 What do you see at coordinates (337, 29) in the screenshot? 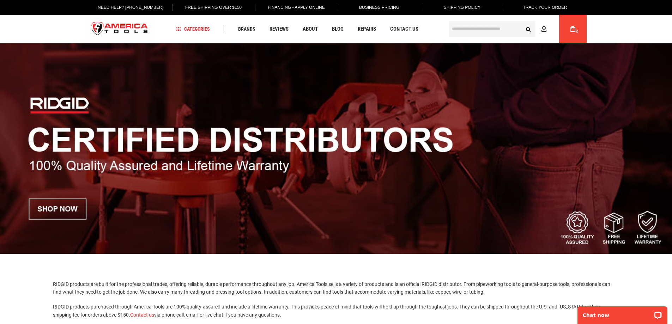
I see `span: Blog` at bounding box center [337, 29].